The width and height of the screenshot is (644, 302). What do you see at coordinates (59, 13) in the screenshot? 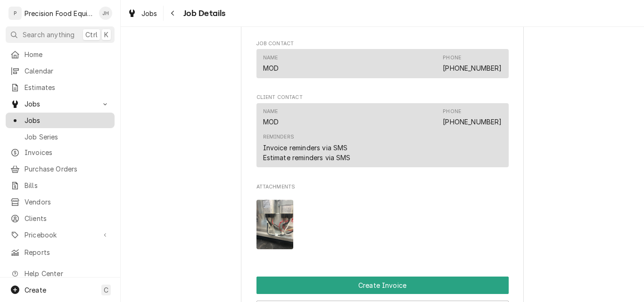
I see `div: Precision Food Equipment LLC` at bounding box center [59, 13].